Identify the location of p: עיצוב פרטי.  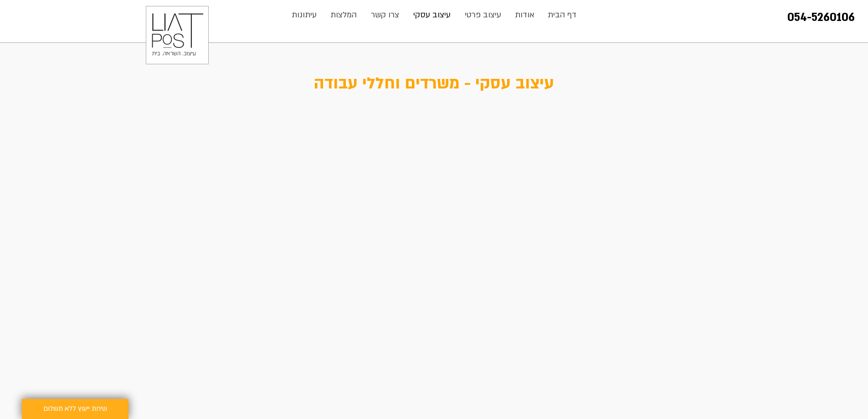
(483, 15).